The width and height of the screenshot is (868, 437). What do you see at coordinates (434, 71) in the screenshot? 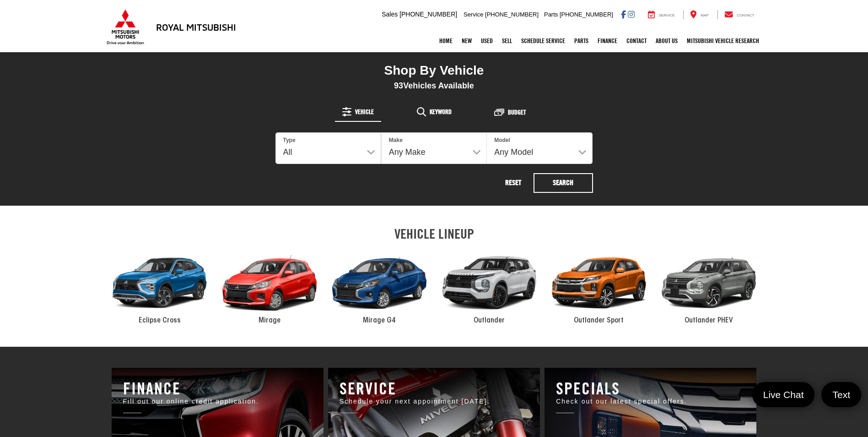
I see `div: Shop By Vehicle` at bounding box center [434, 71].